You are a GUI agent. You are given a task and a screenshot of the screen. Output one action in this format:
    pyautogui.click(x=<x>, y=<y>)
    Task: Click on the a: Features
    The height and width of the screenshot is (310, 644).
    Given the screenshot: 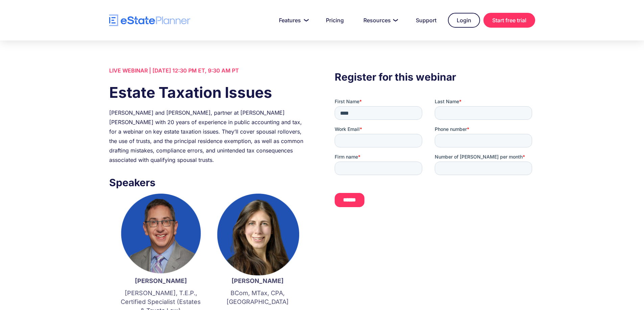 What is the action you would take?
    pyautogui.click(x=293, y=20)
    